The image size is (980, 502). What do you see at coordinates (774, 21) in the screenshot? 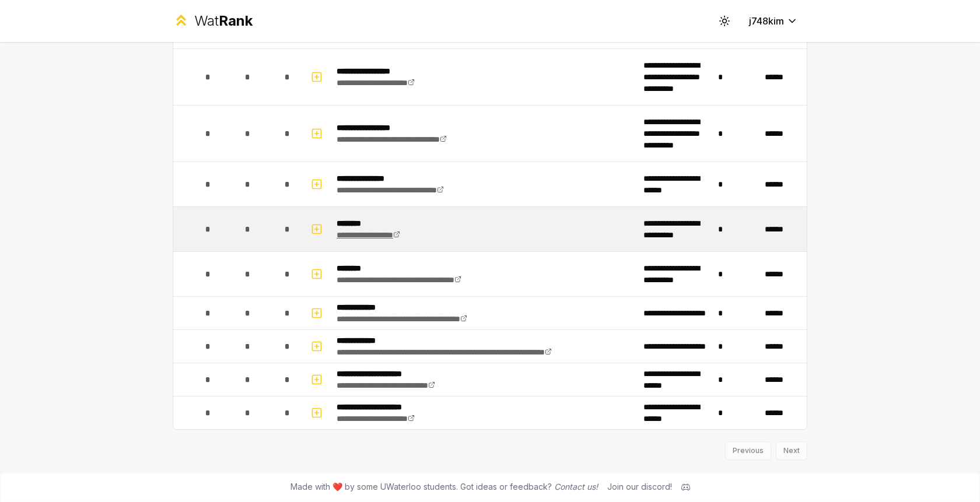
I see `button: j748kim` at bounding box center [774, 21].